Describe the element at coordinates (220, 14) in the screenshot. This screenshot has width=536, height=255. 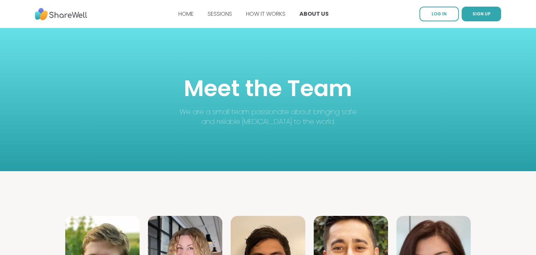
I see `a: SESSIONS` at that location.